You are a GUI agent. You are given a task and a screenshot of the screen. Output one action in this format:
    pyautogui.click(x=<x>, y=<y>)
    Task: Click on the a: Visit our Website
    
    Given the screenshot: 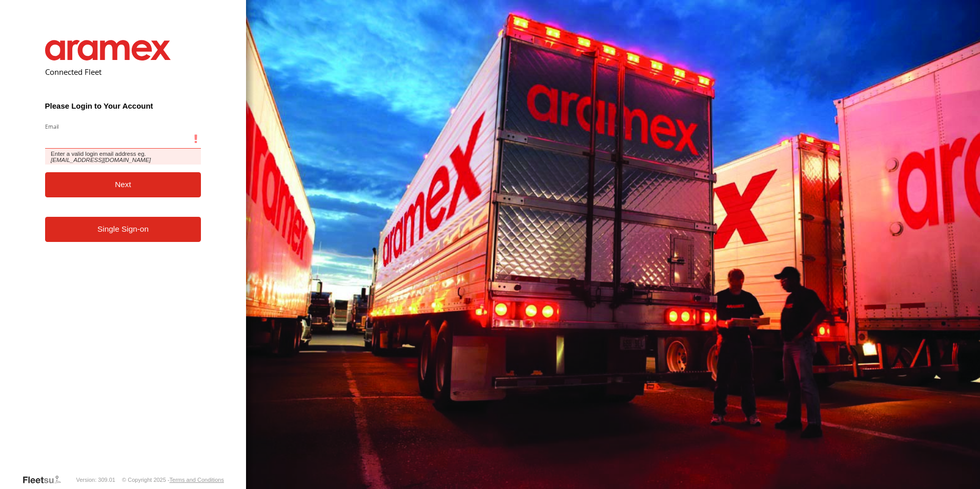 What is the action you would take?
    pyautogui.click(x=45, y=480)
    